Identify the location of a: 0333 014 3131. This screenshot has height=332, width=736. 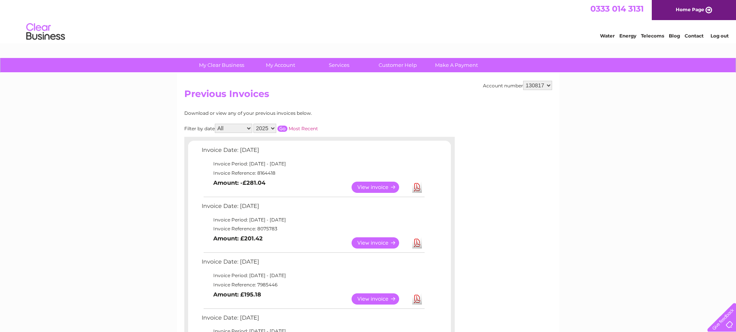
(617, 8).